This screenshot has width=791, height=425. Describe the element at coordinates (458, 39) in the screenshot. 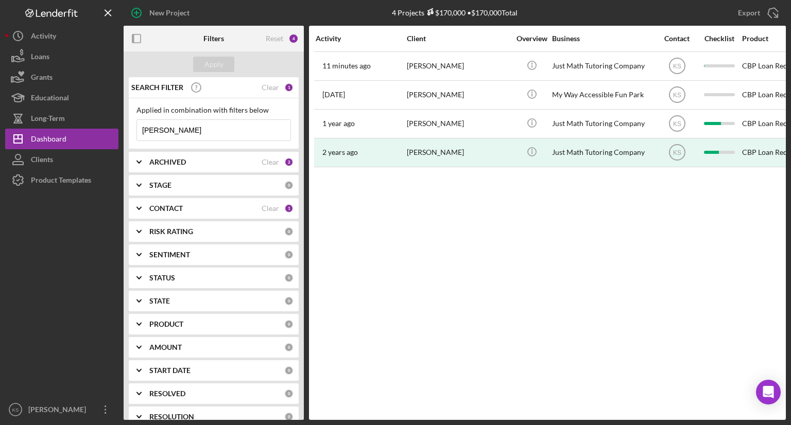

I see `div: Client` at that location.